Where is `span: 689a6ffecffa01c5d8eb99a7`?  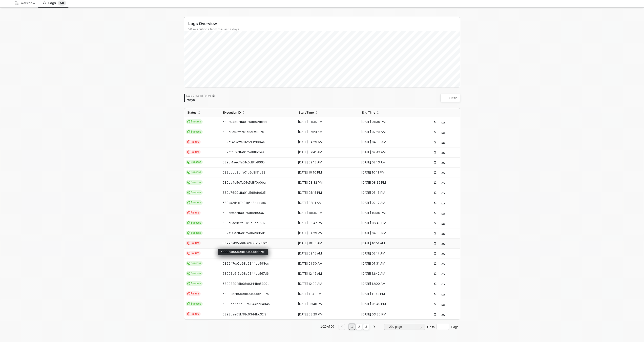 span: 689a6ffecffa01c5d8eb99a7 is located at coordinates (243, 213).